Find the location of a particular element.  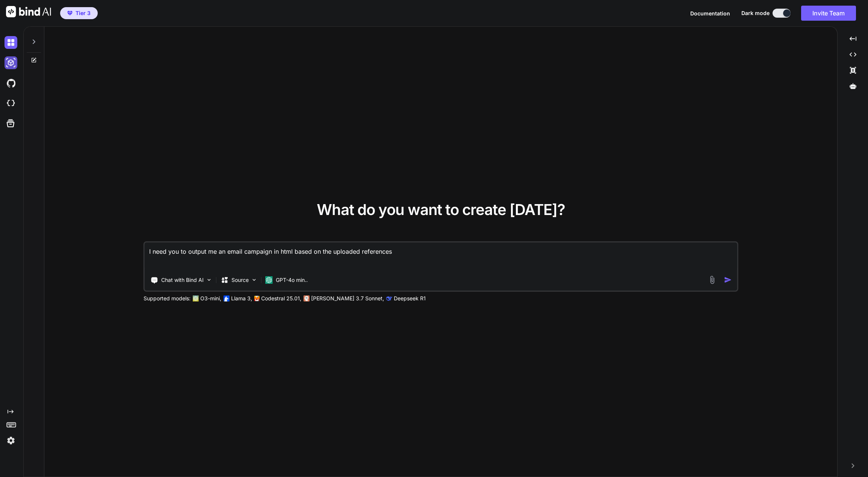

p: Source is located at coordinates (240, 280).